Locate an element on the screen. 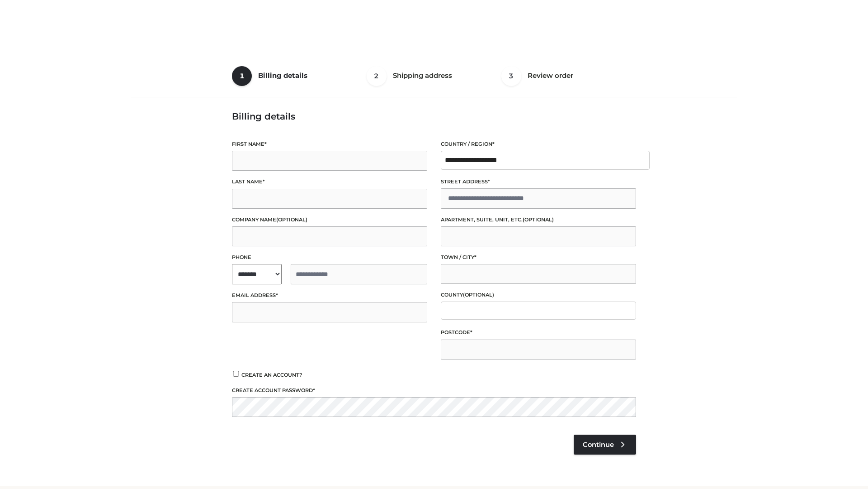 This screenshot has height=489, width=868. label: Email address is located at coordinates (329, 295).